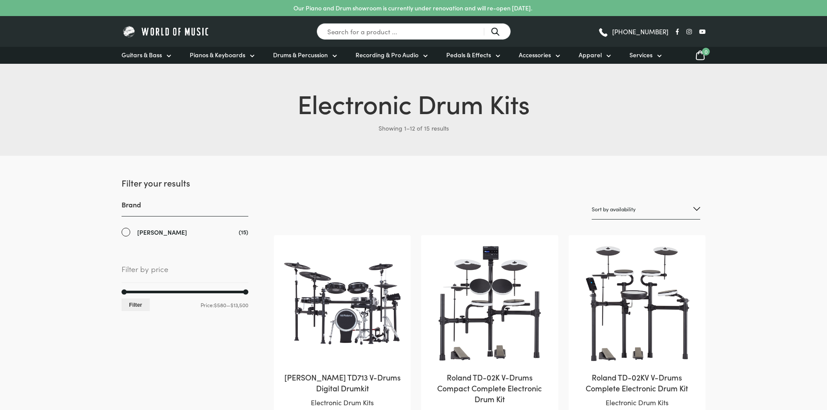  What do you see at coordinates (239, 305) in the screenshot?
I see `span: $13,500` at bounding box center [239, 305].